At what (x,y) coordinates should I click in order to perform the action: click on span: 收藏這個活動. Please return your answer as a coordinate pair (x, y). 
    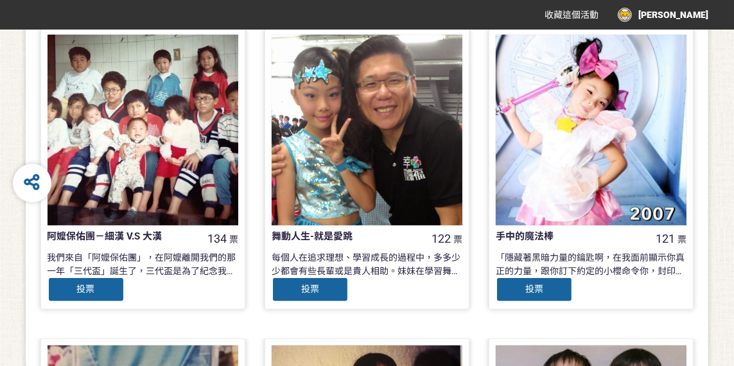
    Looking at the image, I should click on (571, 15).